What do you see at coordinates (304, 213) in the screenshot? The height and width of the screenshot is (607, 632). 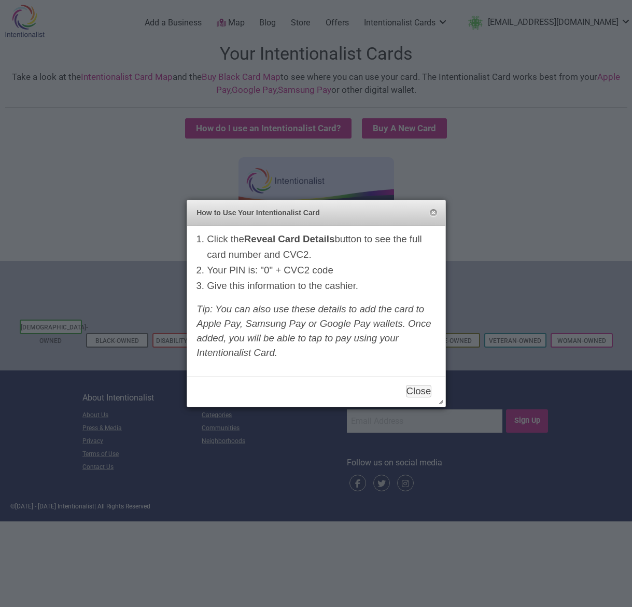 I see `span: How to Use Your Intentionalist Card` at bounding box center [304, 213].